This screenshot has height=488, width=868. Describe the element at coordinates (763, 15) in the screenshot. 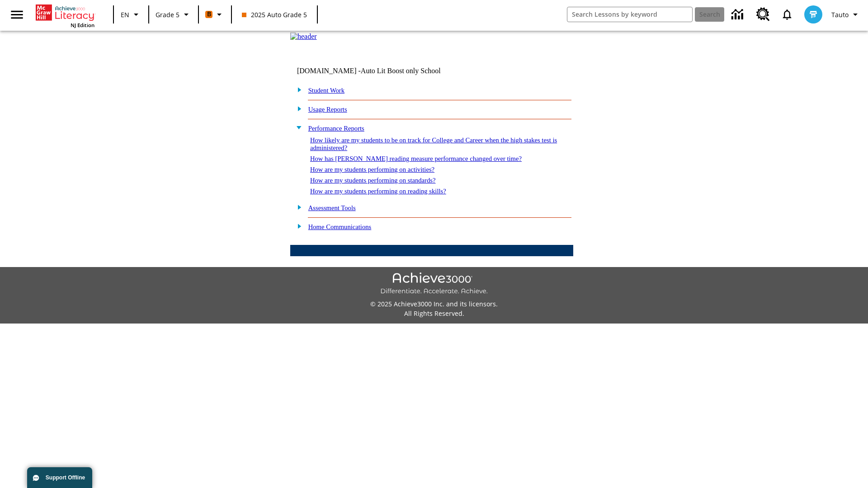

I see `a: Resource Center, Will open in new tab` at that location.